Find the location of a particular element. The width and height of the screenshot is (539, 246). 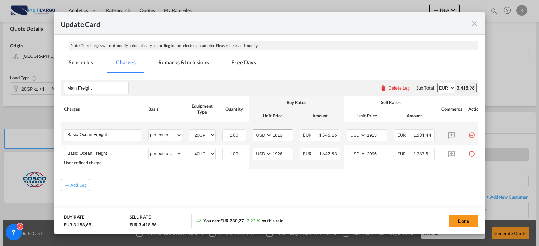

button: Delete Leg is located at coordinates (395, 88).